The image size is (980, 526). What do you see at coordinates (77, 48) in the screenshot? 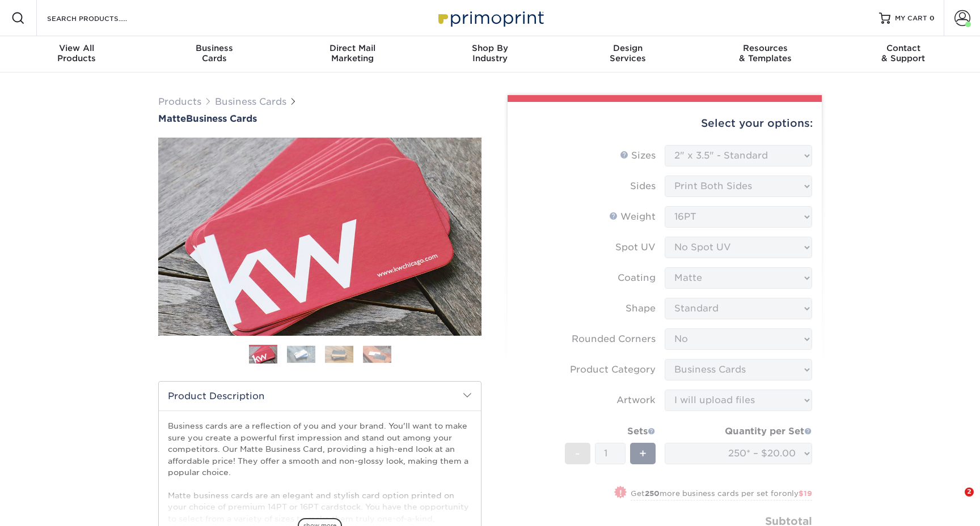
I see `span: View All` at bounding box center [77, 48].